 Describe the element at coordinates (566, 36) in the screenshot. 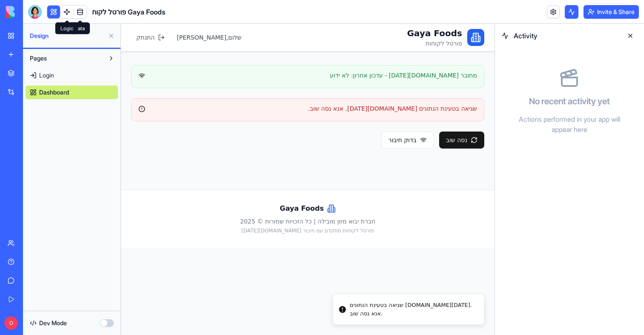

I see `span: Activity` at that location.